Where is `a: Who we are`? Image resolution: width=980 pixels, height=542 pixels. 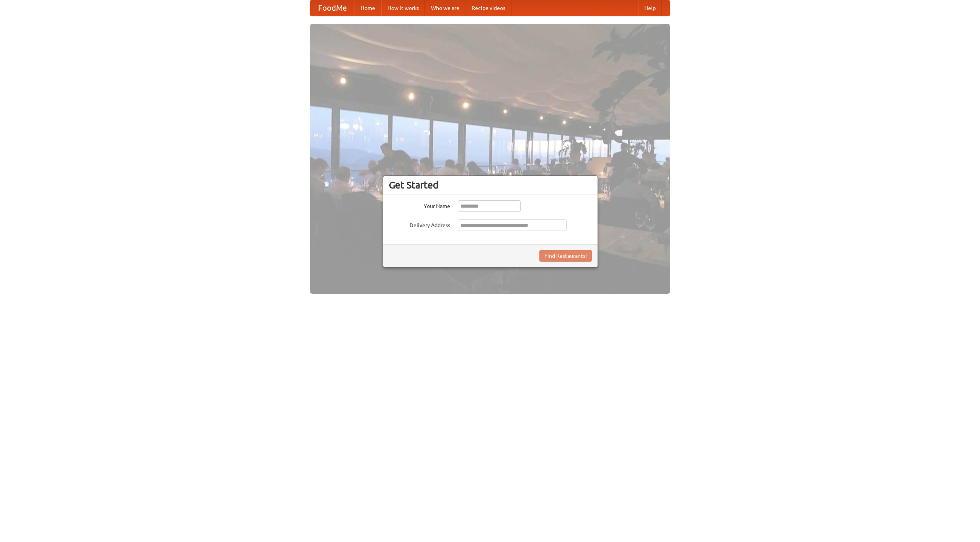 a: Who we are is located at coordinates (445, 8).